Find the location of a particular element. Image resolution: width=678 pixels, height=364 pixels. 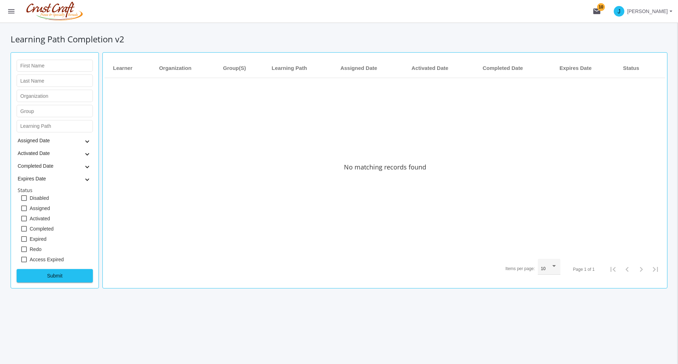

mat-expansion-panel-header: Expires Date is located at coordinates (55, 179).